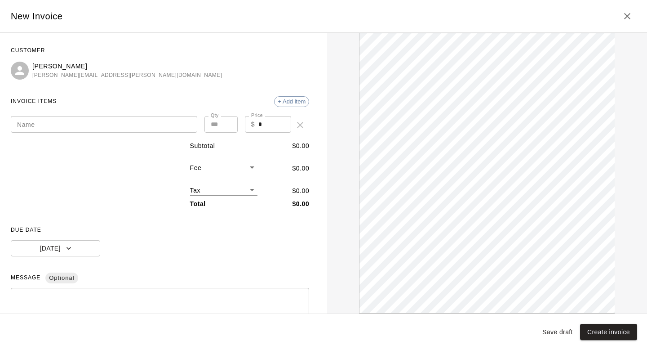  I want to click on span: INVOICE ITEMS, so click(34, 102).